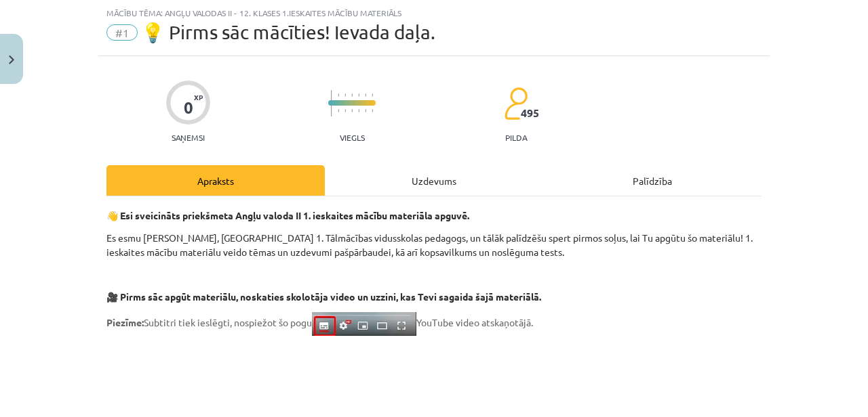 The image size is (868, 417). Describe the element at coordinates (529, 113) in the screenshot. I see `span: 495` at that location.